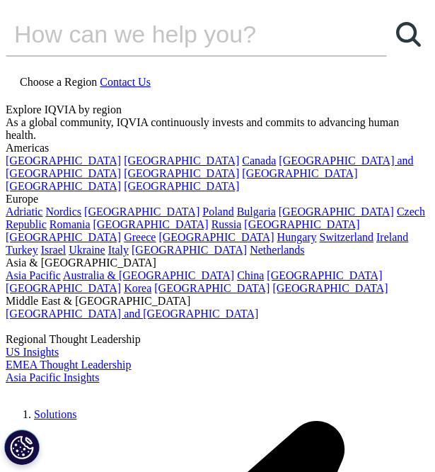 The height and width of the screenshot is (472, 435). Describe the element at coordinates (297, 236) in the screenshot. I see `a: Hungary` at that location.